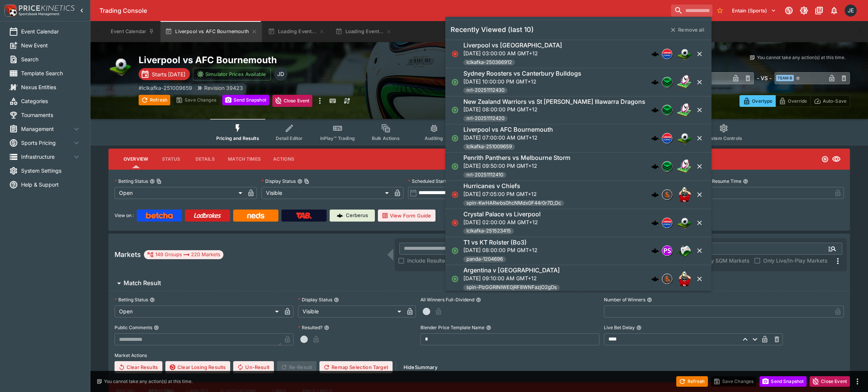 The height and width of the screenshot is (392, 868). Describe the element at coordinates (447, 300) in the screenshot. I see `p: All Winners Full-Dividend` at that location.